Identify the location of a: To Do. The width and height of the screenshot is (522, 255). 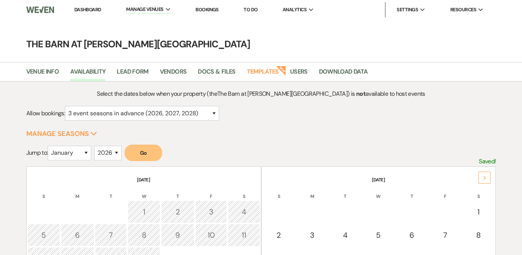
(250, 9).